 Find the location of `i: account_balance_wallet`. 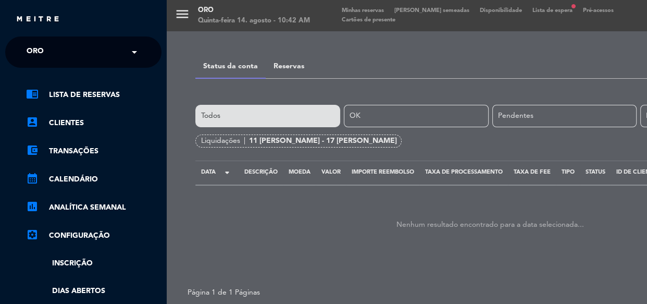

i: account_balance_wallet is located at coordinates (32, 150).